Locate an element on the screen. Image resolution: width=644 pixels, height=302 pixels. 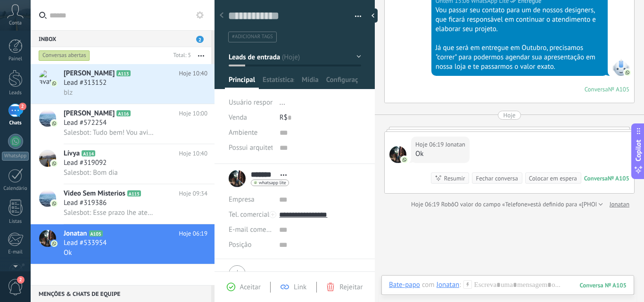
div: ocultar is located at coordinates (373, 16).